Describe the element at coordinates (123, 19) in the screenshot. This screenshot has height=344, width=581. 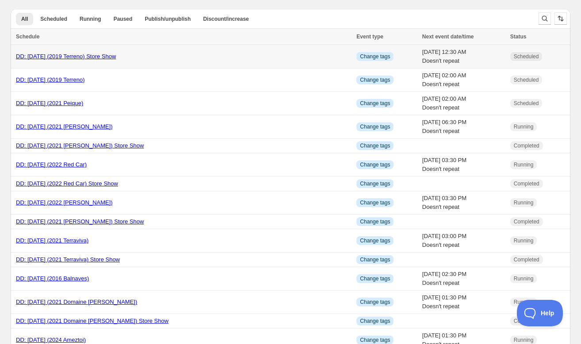
I see `span: Paused` at that location.